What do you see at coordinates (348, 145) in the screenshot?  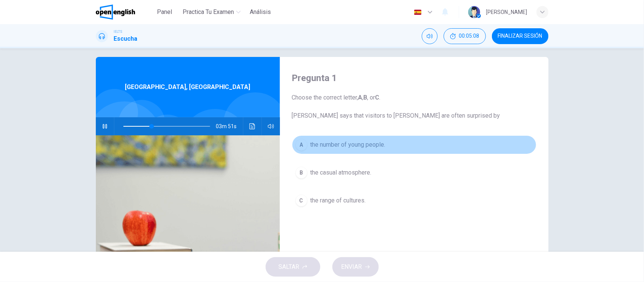 I see `span: the number of young people.` at bounding box center [348, 145].